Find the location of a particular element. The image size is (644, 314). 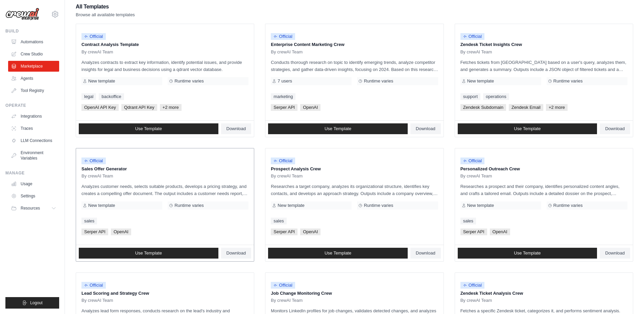

p: Researches a target company, analyzes its organizational structure, identifies key contacts, and ... is located at coordinates (354, 190).